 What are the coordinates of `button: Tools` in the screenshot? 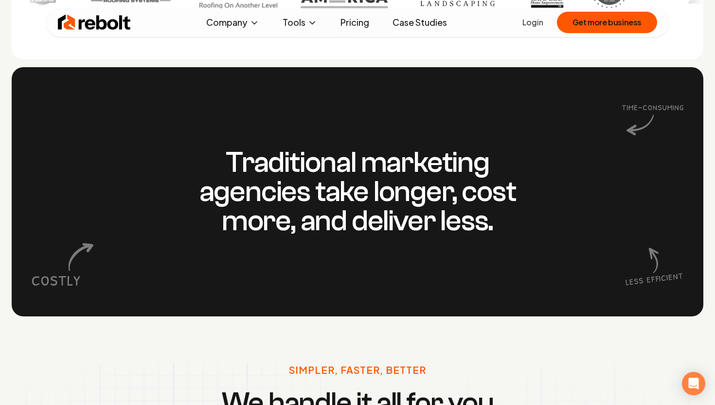 It's located at (300, 22).